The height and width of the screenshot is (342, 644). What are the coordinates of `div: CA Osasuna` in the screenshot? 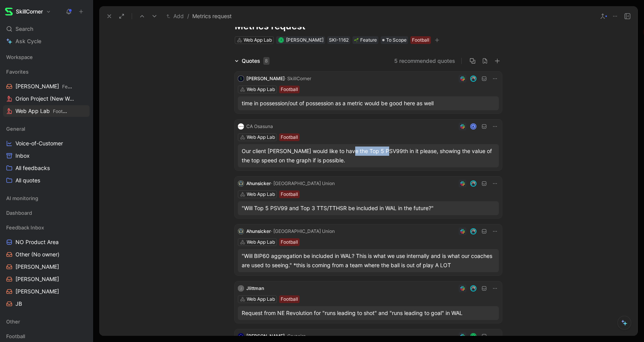 It's located at (259, 127).